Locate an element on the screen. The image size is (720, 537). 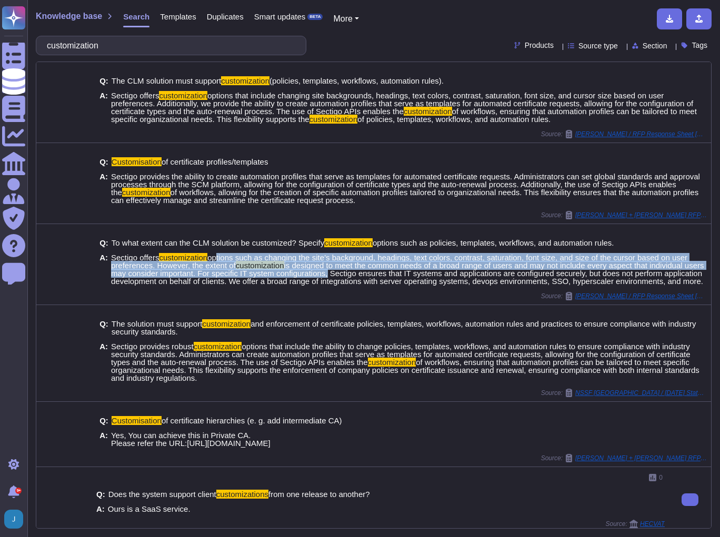
span: from one release to another? is located at coordinates (319, 494).